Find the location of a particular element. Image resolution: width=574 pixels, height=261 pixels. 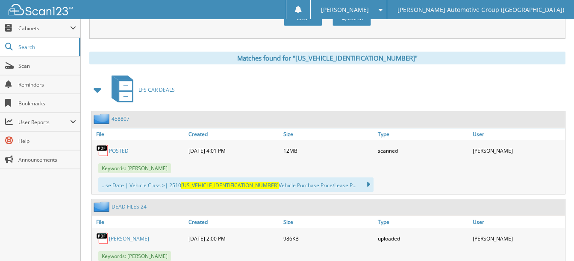

a: 458807 is located at coordinates (120, 119).